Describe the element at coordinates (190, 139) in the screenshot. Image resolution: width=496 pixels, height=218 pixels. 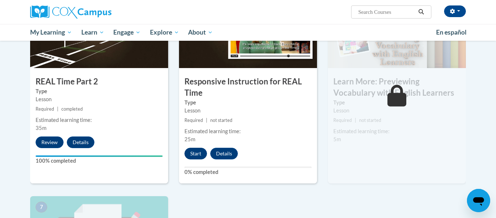
I see `span: 25m` at that location.